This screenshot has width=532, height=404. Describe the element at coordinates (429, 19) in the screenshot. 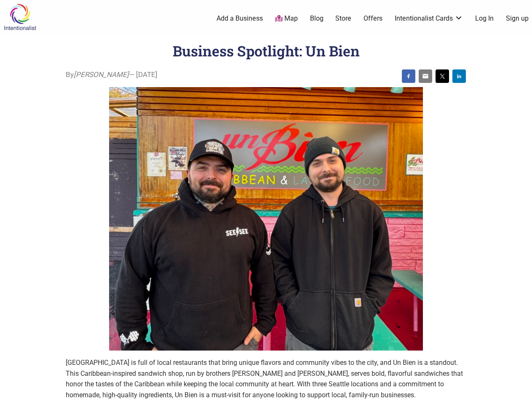

I see `li: Intentionalist Cards` at that location.